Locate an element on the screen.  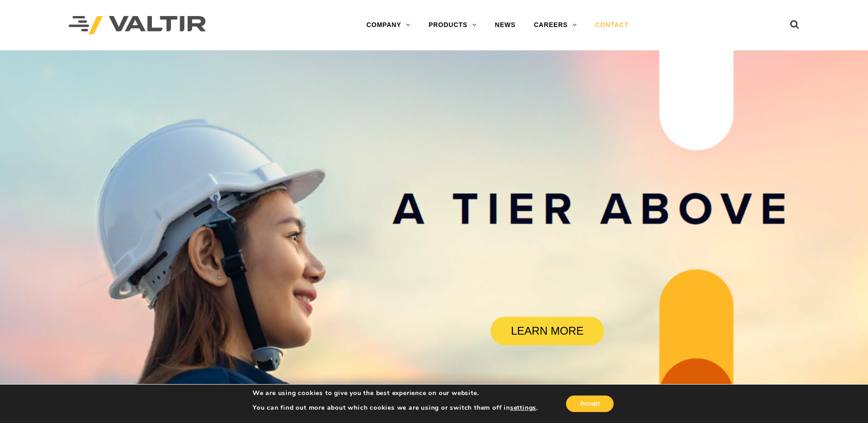
button: Accept is located at coordinates (589, 404).